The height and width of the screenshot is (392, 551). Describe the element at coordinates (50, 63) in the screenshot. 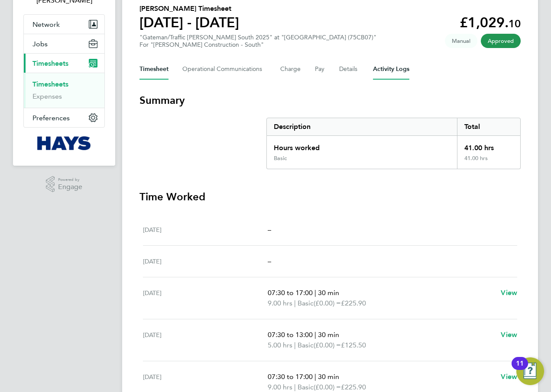

I see `span: Timesheets` at that location.